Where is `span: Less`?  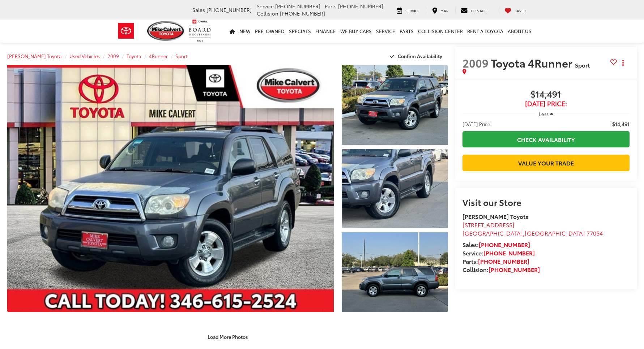 span: Less is located at coordinates (543, 114).